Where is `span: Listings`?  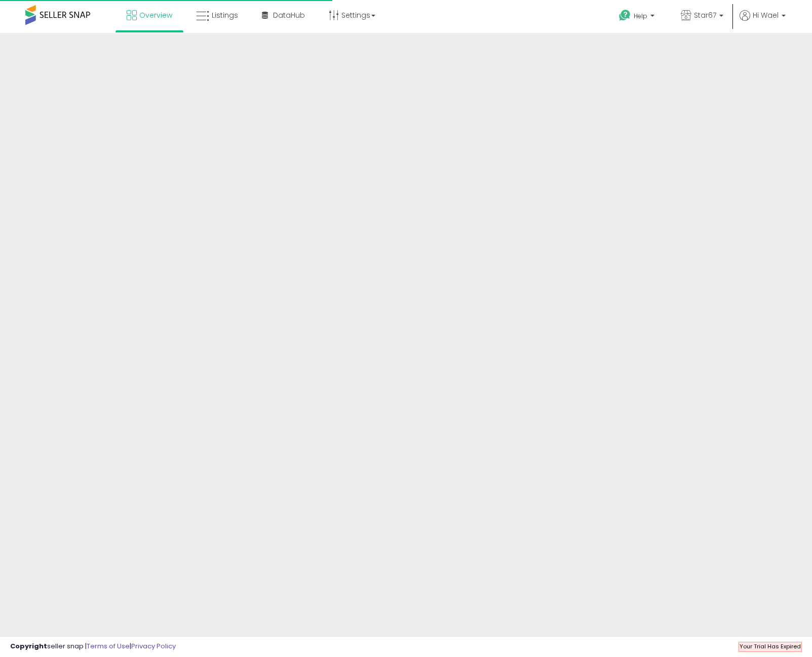
span: Listings is located at coordinates (225, 15).